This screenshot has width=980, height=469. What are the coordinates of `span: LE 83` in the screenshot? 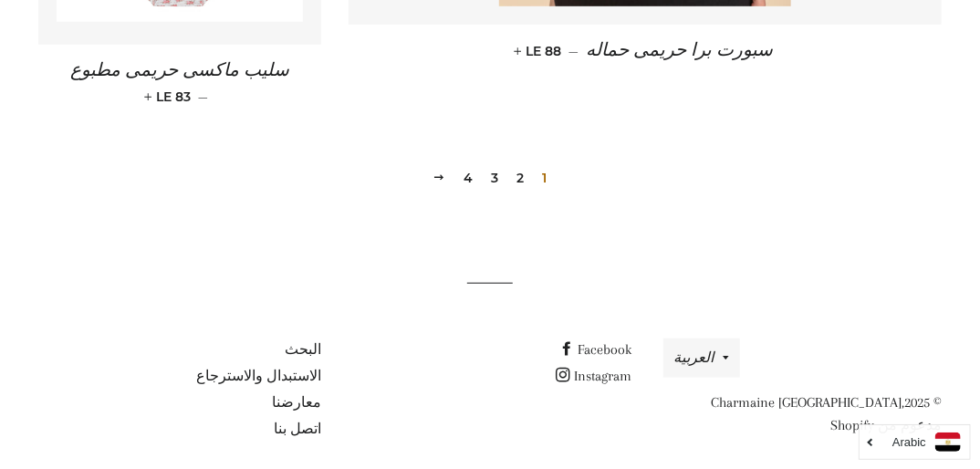 It's located at (168, 96).